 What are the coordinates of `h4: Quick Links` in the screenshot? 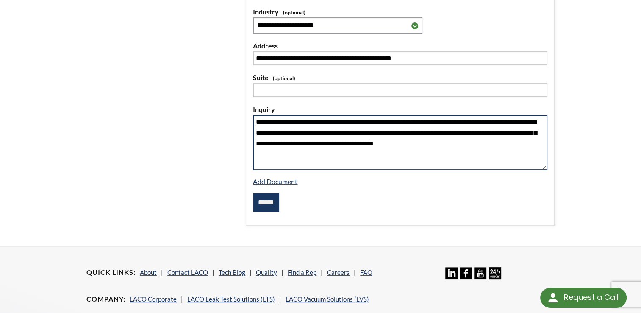 It's located at (111, 272).